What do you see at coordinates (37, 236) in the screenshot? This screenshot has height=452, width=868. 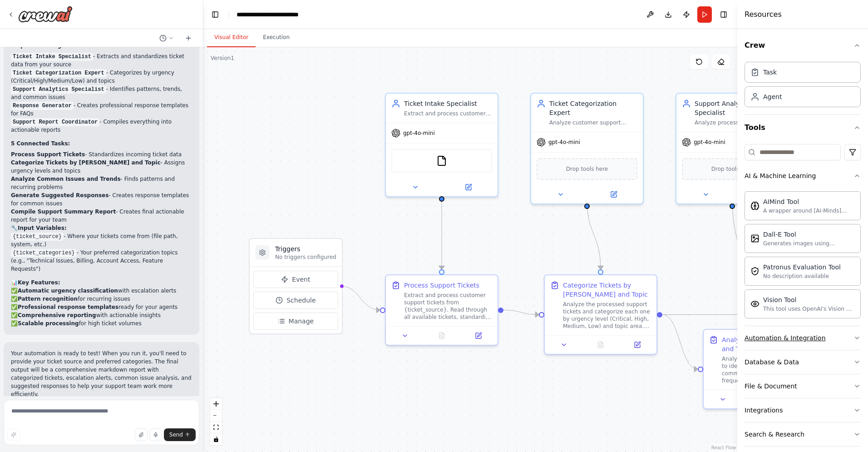 I see `code: {ticket_source}` at bounding box center [37, 236].